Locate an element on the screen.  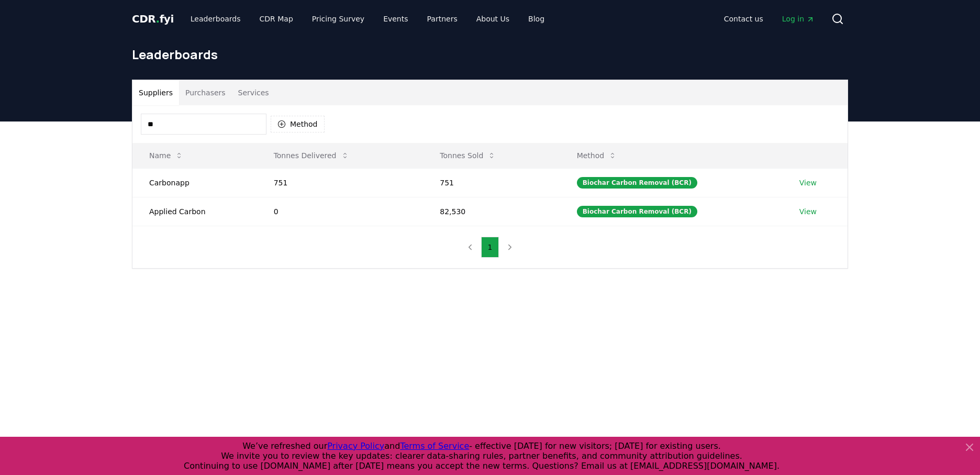
a: Contact us is located at coordinates (744, 19).